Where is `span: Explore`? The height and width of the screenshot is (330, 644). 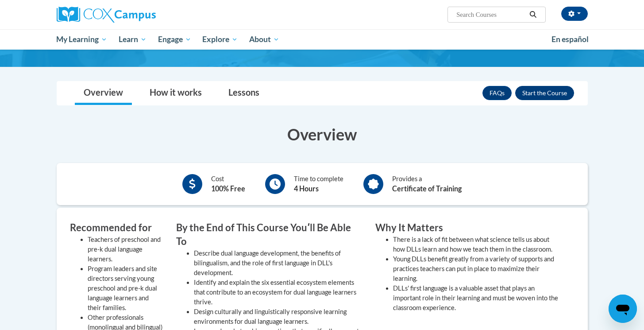 span: Explore is located at coordinates (220, 40).